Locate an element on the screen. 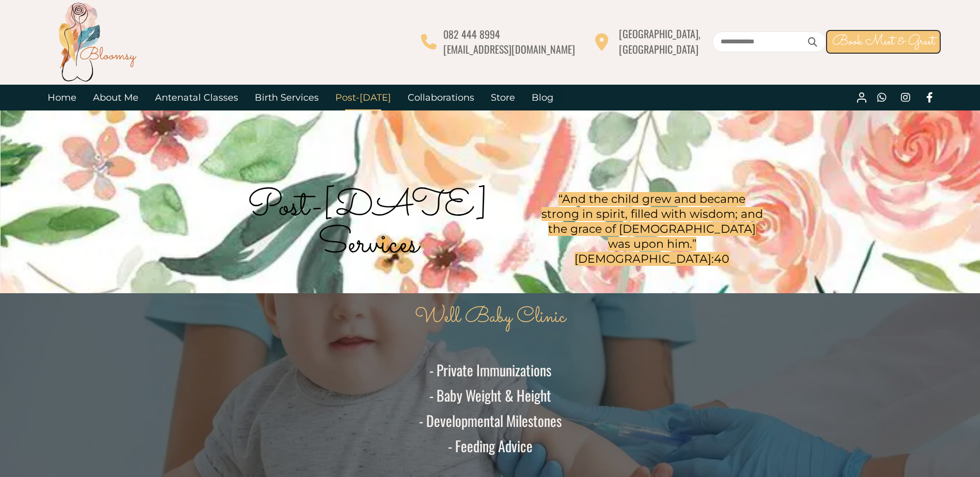 This screenshot has height=477, width=980. a: Blog is located at coordinates (542, 97).